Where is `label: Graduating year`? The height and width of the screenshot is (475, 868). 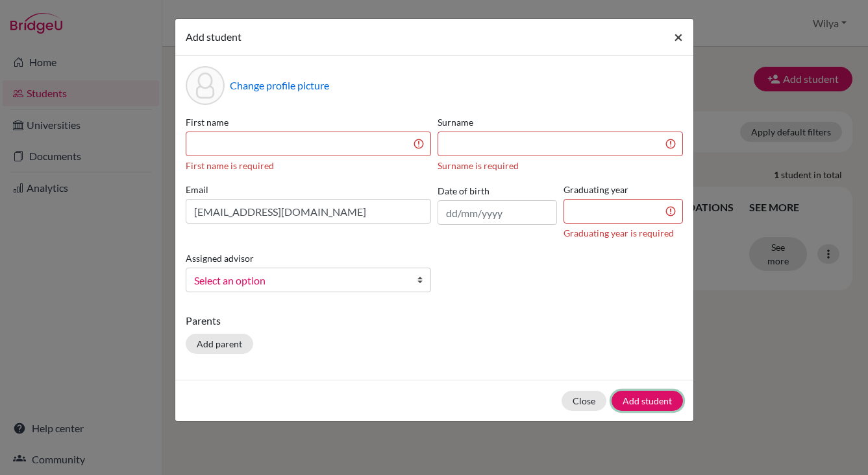 label: Graduating year is located at coordinates (623, 189).